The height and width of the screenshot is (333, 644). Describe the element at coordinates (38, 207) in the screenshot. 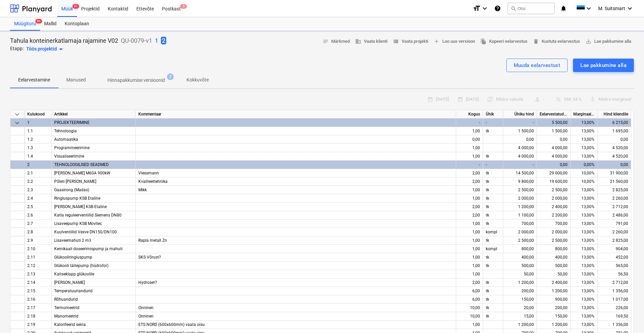

I see `div: 2.5` at that location.